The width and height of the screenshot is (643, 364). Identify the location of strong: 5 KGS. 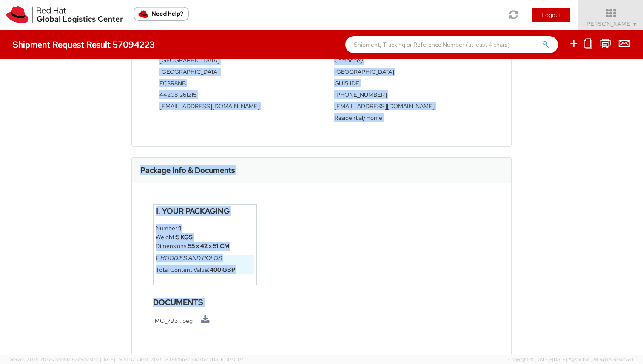
(184, 237).